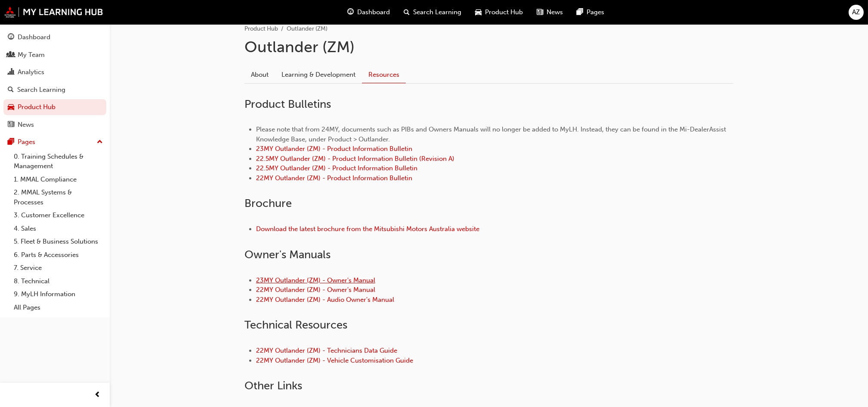 This screenshot has height=407, width=868. I want to click on a: Analytics, so click(54, 72).